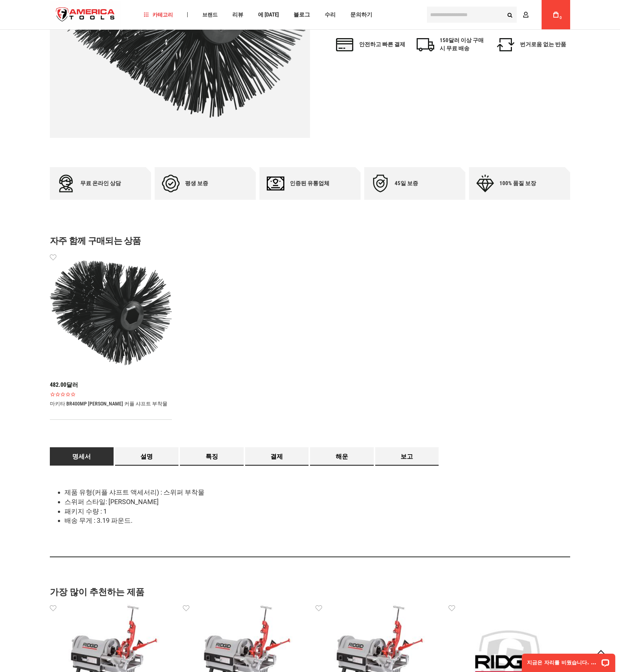  Describe the element at coordinates (95, 241) in the screenshot. I see `font: 자주 함께 구매되는 상품` at that location.